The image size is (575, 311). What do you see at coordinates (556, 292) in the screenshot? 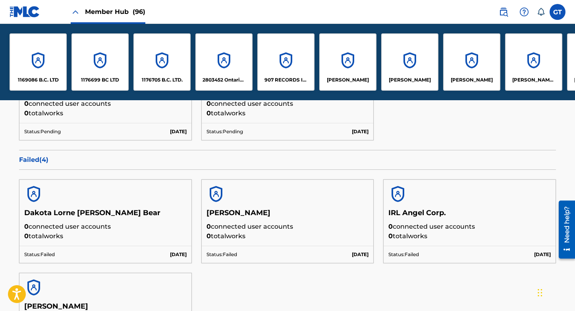
I see `div: Chat Widget` at bounding box center [556, 292].